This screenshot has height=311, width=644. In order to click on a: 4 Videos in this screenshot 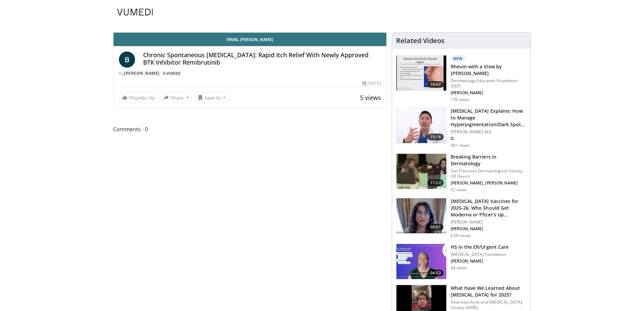, I will do `click(172, 73)`.